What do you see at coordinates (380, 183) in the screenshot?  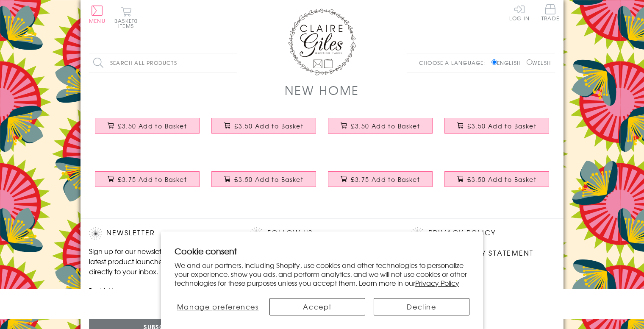 I see `a: New Home Card, Vase of Flowers, New Home, Embellished with a colourful tassel £3.75 Add to Basket` at bounding box center [380, 183].